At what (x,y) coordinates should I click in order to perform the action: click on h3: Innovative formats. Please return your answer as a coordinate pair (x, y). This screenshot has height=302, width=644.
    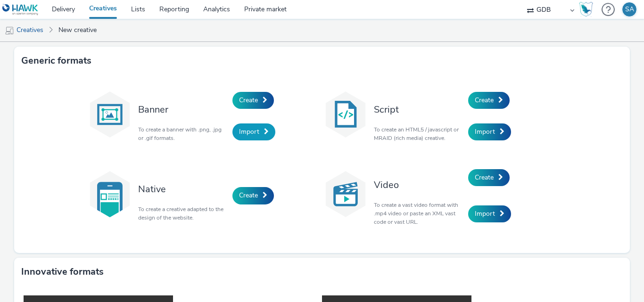
    Looking at the image, I should click on (63, 272).